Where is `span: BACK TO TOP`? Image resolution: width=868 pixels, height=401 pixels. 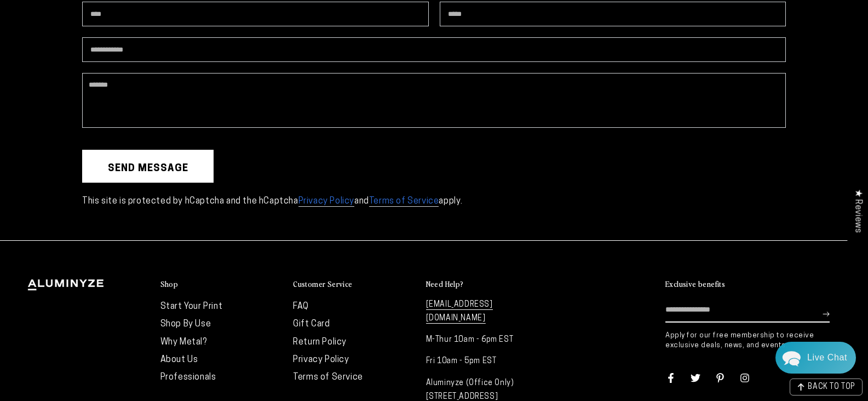
span: BACK TO TOP is located at coordinates (832, 388).